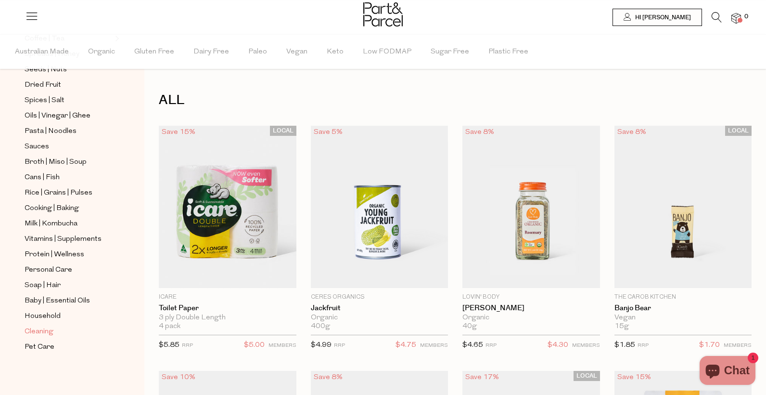 The height and width of the screenshot is (395, 766). Describe the element at coordinates (54, 255) in the screenshot. I see `span: Protein | Wellness` at that location.